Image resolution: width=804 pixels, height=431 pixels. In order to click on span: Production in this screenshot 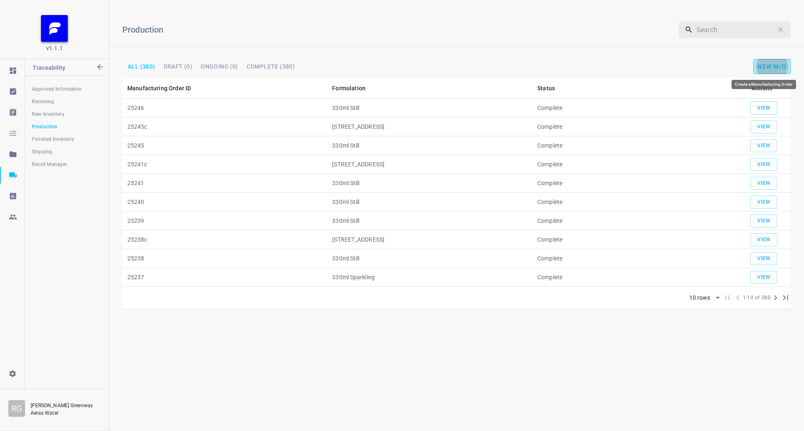, I will do `click(67, 127)`.